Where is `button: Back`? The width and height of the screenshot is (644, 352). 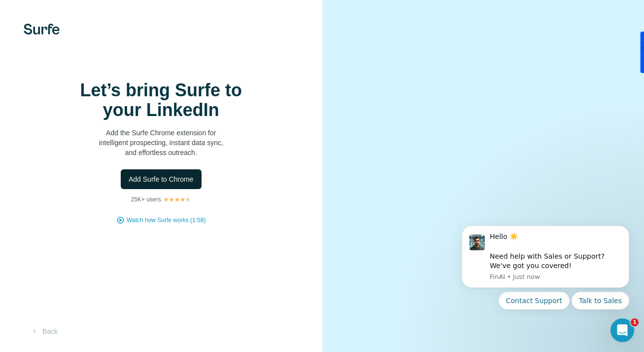 button: Back is located at coordinates (44, 331).